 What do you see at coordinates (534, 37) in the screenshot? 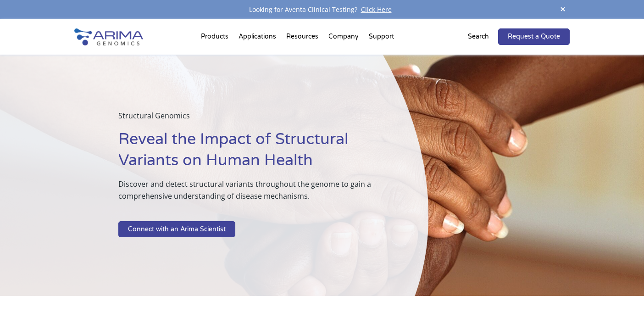
I see `a: Request a Quote` at bounding box center [534, 37].